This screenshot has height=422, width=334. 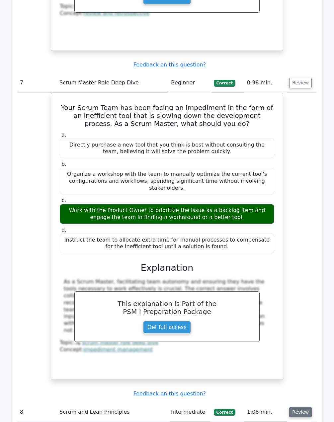 What do you see at coordinates (167, 306) in the screenshot?
I see `div: As a Scrum Master, facilitating team autonomy and ensuring they have the tools necessary to work ...` at bounding box center [167, 306].